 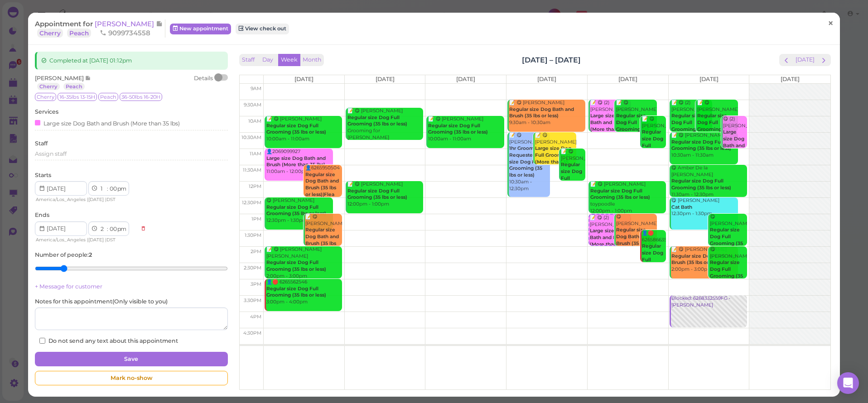 What do you see at coordinates (252, 333) in the screenshot?
I see `span: 4:30pm` at bounding box center [252, 333].